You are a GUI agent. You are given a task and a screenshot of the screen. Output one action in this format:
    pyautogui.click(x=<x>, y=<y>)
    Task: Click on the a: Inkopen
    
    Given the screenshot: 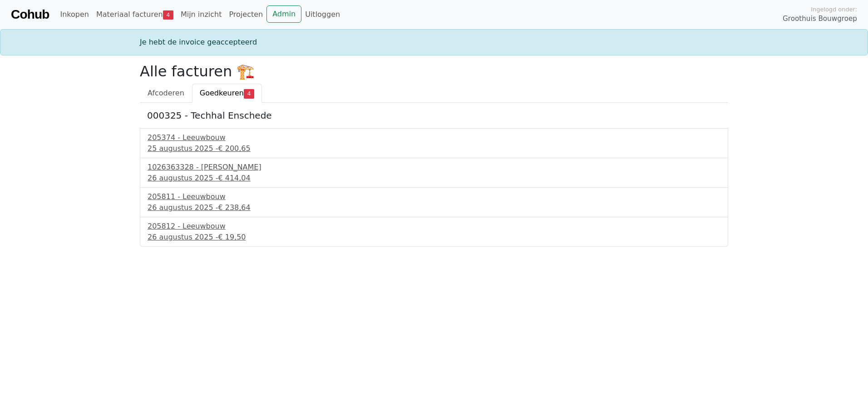 What is the action you would take?
    pyautogui.click(x=74, y=15)
    